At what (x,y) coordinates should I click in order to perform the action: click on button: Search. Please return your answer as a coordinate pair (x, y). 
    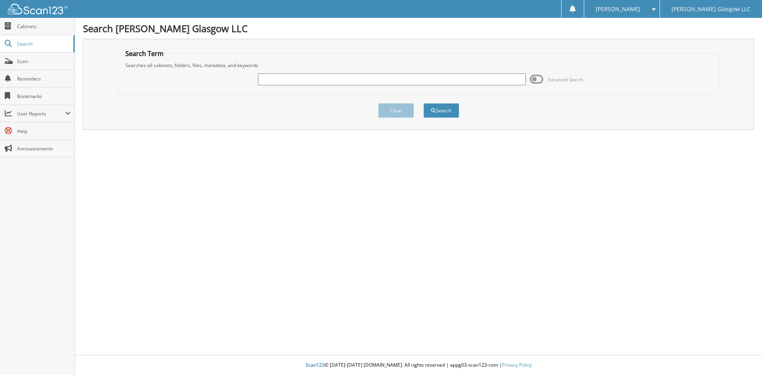
    Looking at the image, I should click on (441, 110).